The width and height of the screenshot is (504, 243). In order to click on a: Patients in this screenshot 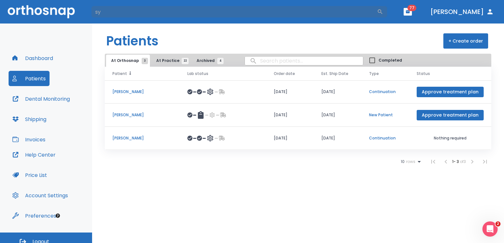, I will do `click(29, 78)`.